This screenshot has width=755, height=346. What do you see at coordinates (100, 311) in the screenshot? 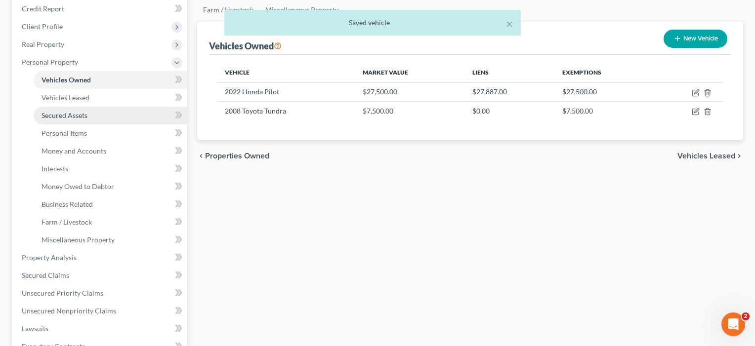
I see `a: Unsecured Nonpriority Claims` at bounding box center [100, 311].